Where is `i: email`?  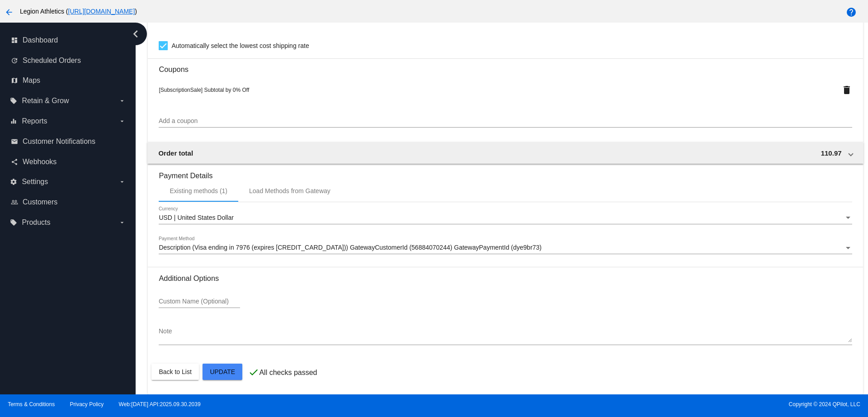
i: email is located at coordinates (15, 142).